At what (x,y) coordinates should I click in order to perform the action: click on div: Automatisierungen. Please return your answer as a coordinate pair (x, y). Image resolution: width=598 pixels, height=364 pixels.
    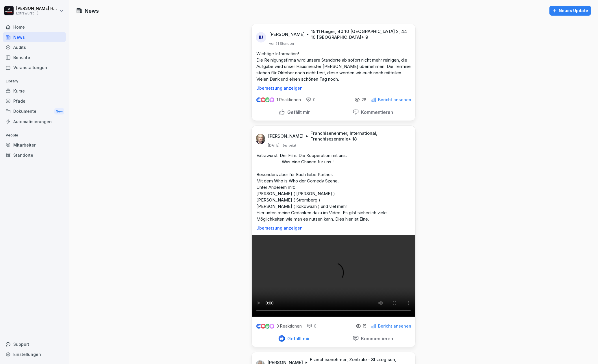
    Looking at the image, I should click on (35, 121).